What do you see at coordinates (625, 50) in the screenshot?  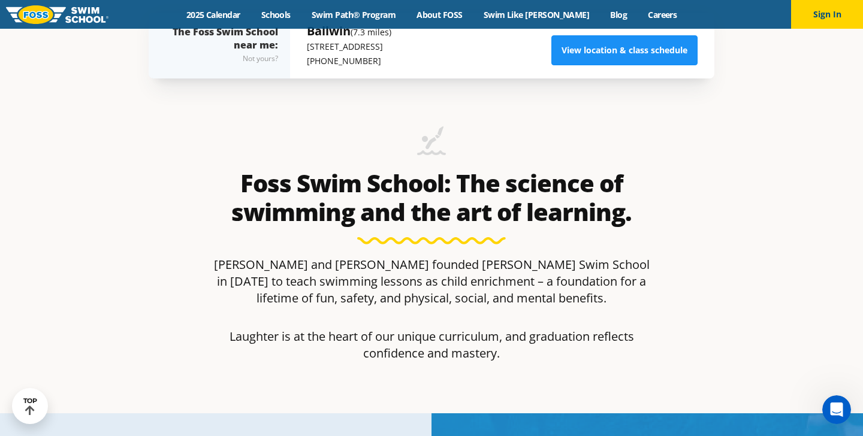 I see `a: View location & class schedule` at bounding box center [625, 50].